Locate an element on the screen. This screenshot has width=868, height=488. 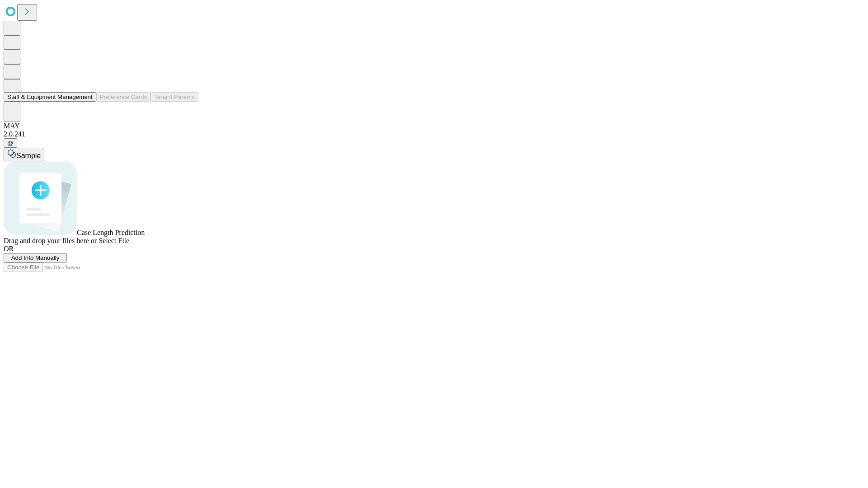
span: Add Info Manually is located at coordinates (35, 257).